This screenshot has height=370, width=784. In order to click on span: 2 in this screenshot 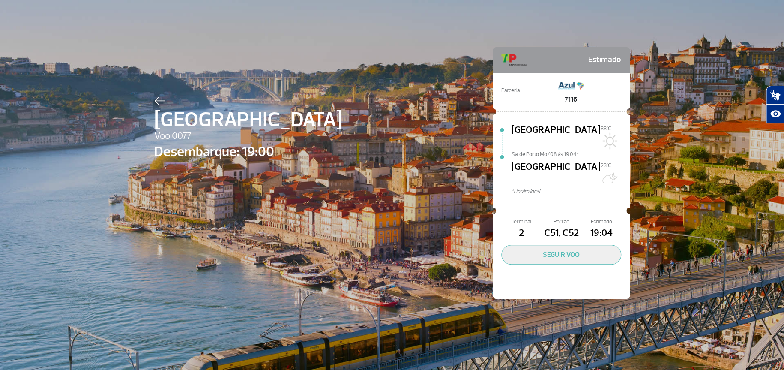, I will do `click(521, 233)`.